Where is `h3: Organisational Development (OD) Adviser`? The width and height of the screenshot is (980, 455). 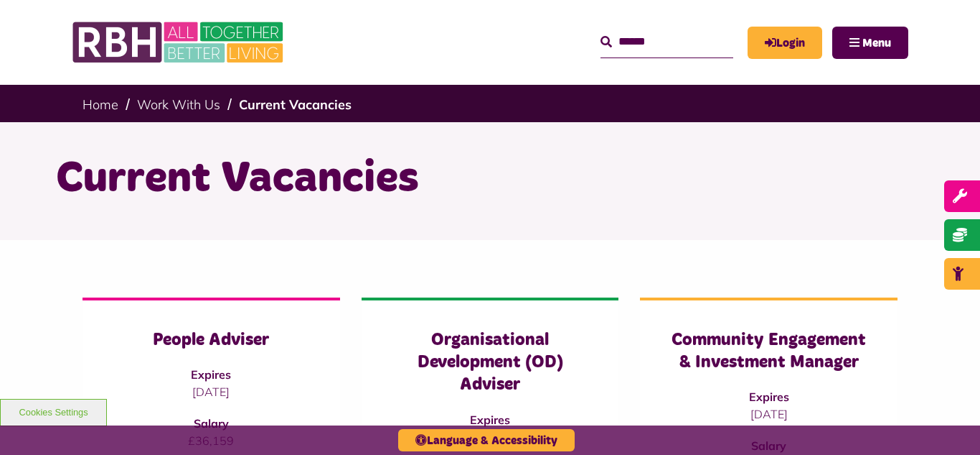 h3: Organisational Development (OD) Adviser is located at coordinates (490, 363).